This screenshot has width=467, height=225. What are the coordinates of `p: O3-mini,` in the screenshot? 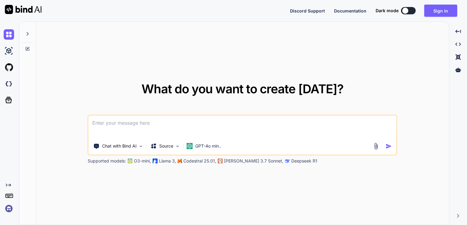 It's located at (142, 161).